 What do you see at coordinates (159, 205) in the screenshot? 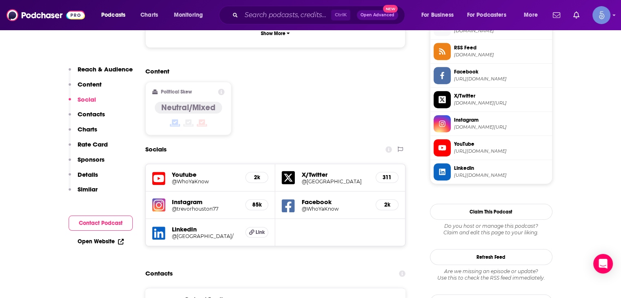
I see `img: iconImage` at bounding box center [159, 205].